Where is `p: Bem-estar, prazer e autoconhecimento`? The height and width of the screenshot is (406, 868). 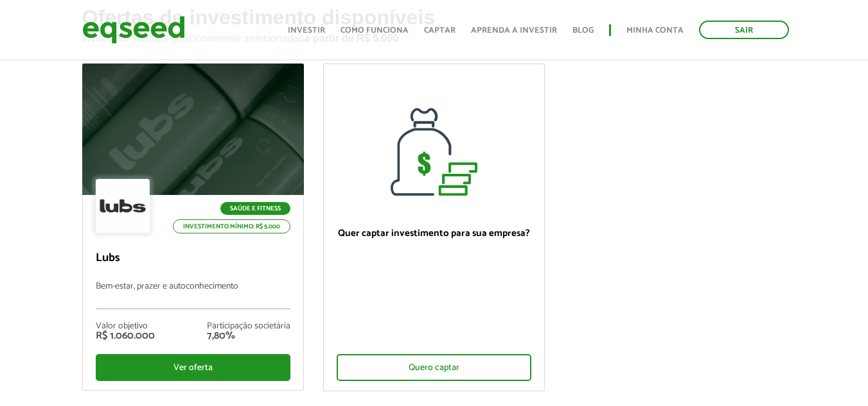
p: Bem-estar, prazer e autoconhecimento is located at coordinates (193, 296).